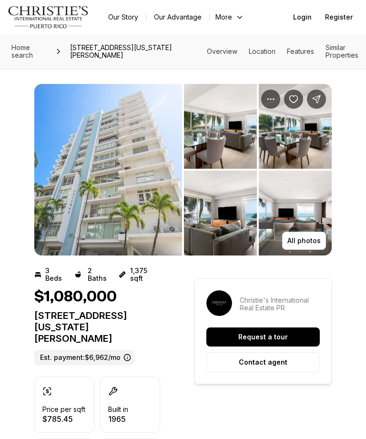 This screenshot has width=366, height=439. I want to click on a: Home search, so click(29, 52).